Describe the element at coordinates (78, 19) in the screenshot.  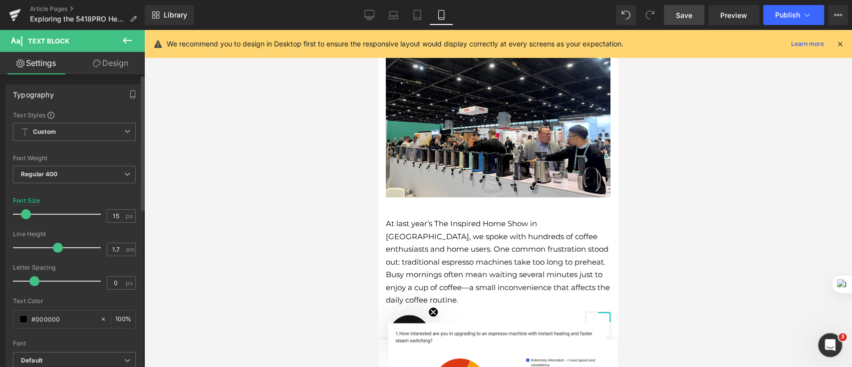
I see `span: Exploring the 5418PRO Heating System: Faster Heating, Faster Coffee Enjoyment` at that location.